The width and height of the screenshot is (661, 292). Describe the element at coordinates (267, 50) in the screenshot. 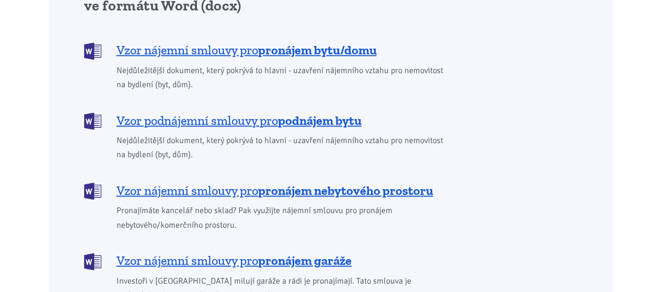

I see `a: Vzor nájemní smlouvy propronájem bytu/domu` at that location.